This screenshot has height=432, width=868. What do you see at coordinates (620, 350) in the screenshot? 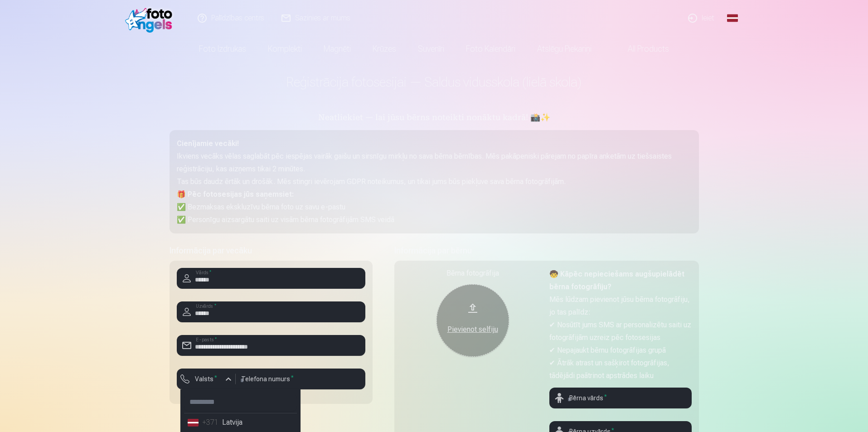
I see `p: ✔ Nepajaukt bērnu fotogrāfijas grupā` at bounding box center [620, 350].